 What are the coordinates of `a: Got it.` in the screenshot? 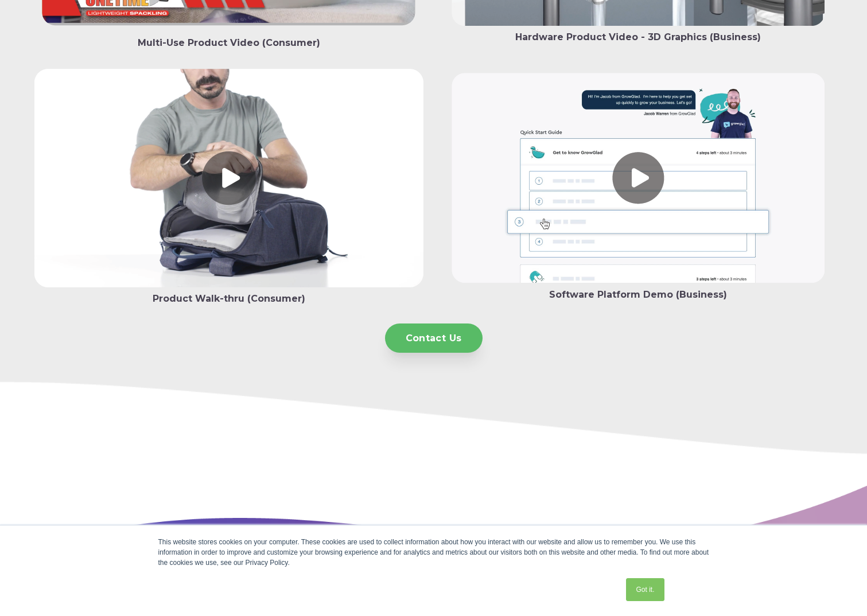 It's located at (645, 590).